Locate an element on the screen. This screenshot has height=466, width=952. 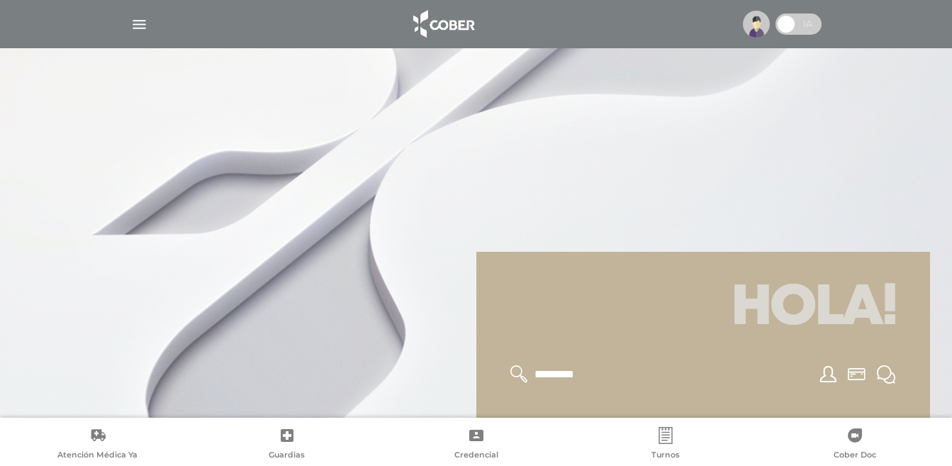
span: Atención Médica Ya is located at coordinates (97, 456).